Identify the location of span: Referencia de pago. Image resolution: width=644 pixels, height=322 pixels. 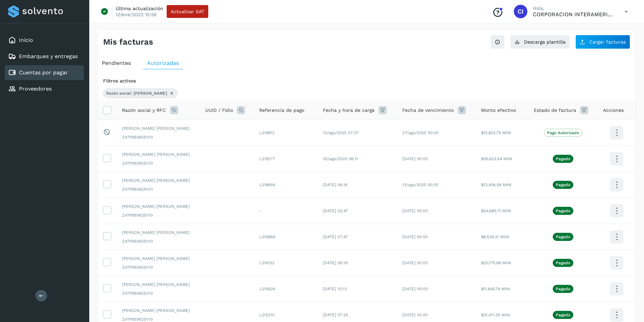
(282, 110).